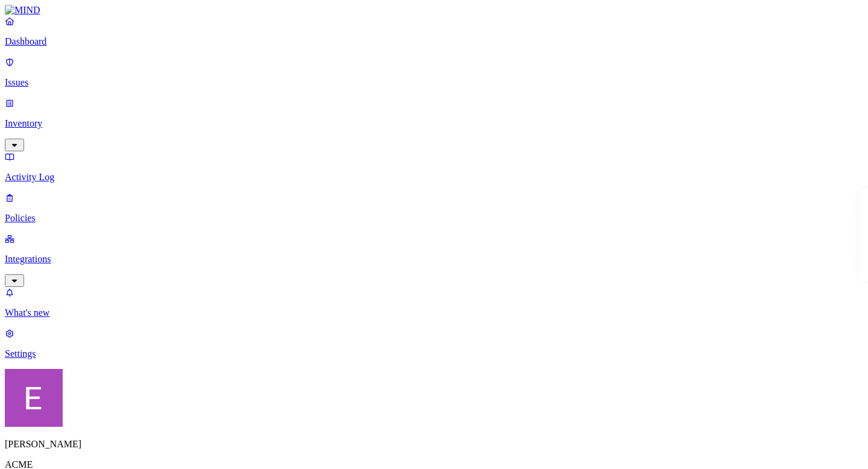 This screenshot has height=469, width=868. What do you see at coordinates (22, 10) in the screenshot?
I see `img: MIND` at bounding box center [22, 10].